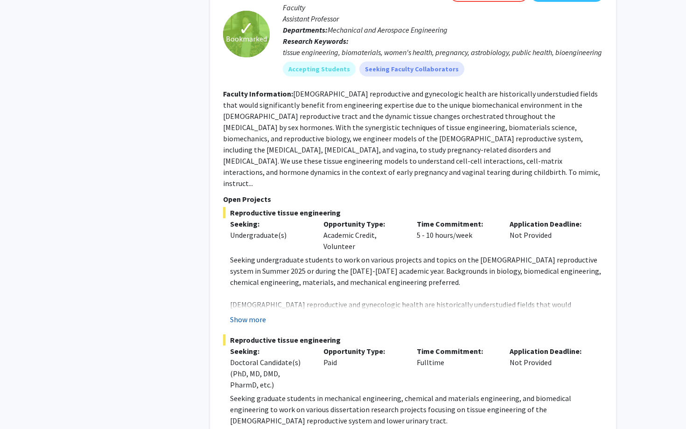 The height and width of the screenshot is (429, 686). What do you see at coordinates (363, 235) in the screenshot?
I see `div: Academic Credit, Volunteer` at bounding box center [363, 235].